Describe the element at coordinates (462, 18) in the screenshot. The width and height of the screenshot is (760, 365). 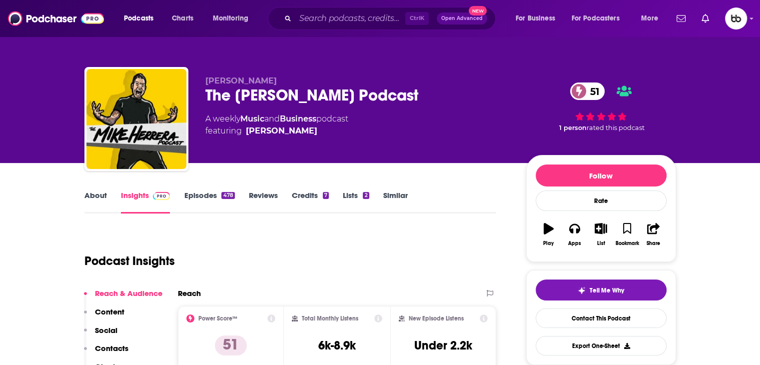
I see `button: Open AdvancedNew` at that location.